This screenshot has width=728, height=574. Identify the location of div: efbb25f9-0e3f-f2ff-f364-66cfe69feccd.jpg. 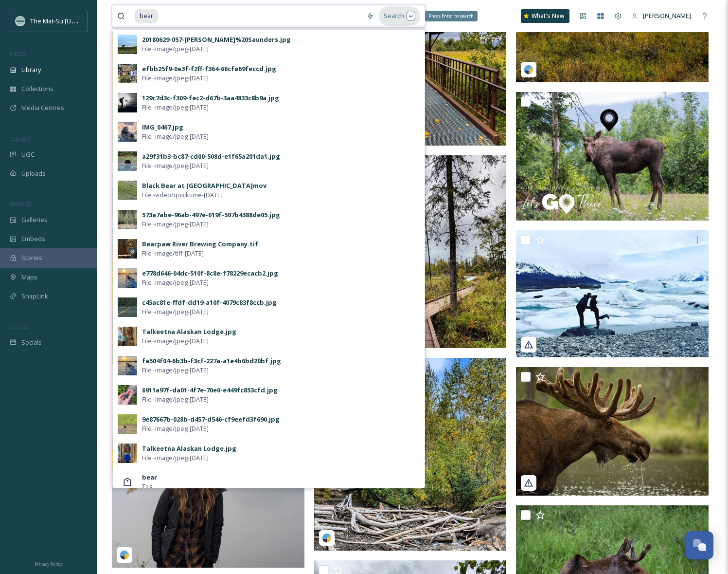
(209, 69).